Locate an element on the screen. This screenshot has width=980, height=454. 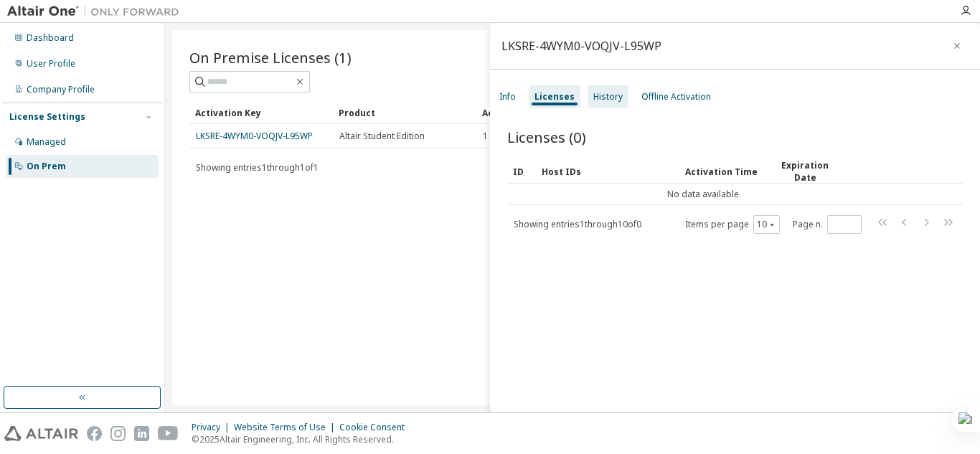
div: Activation Allowed is located at coordinates (548, 112).